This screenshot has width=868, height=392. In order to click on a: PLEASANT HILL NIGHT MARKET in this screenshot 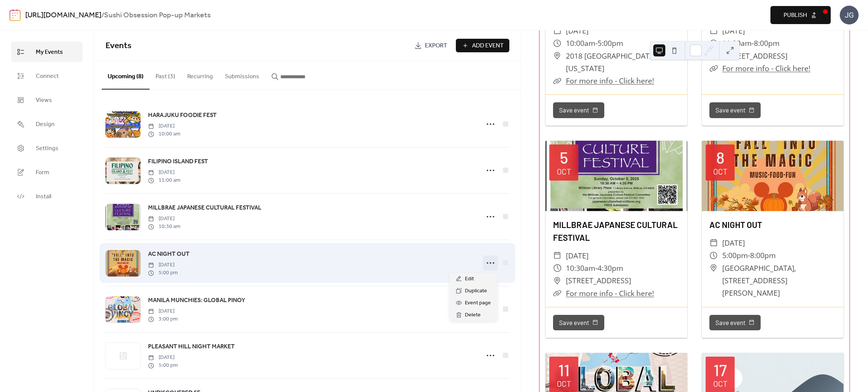, I will do `click(192, 347)`.